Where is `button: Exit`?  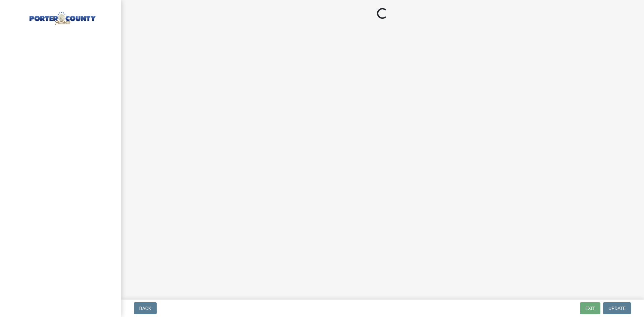 button: Exit is located at coordinates (591, 308).